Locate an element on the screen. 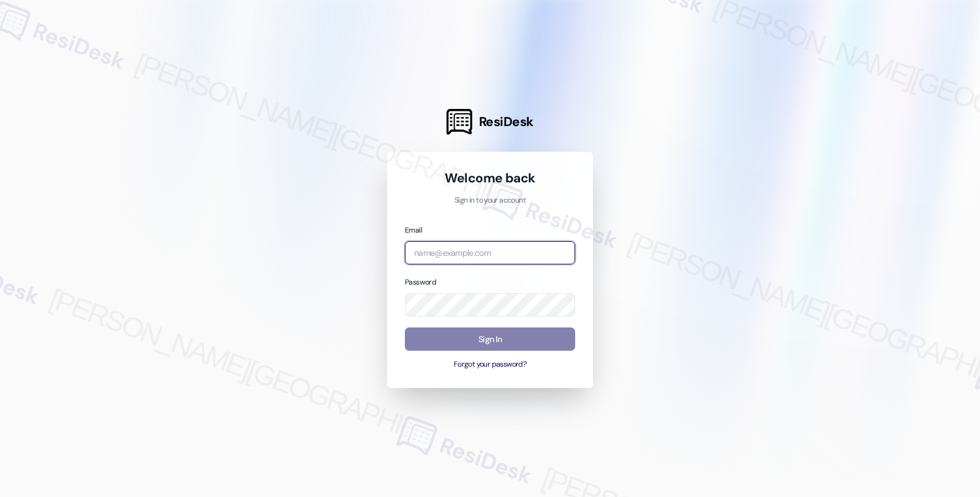 This screenshot has height=497, width=980. h1: Welcome back is located at coordinates (490, 178).